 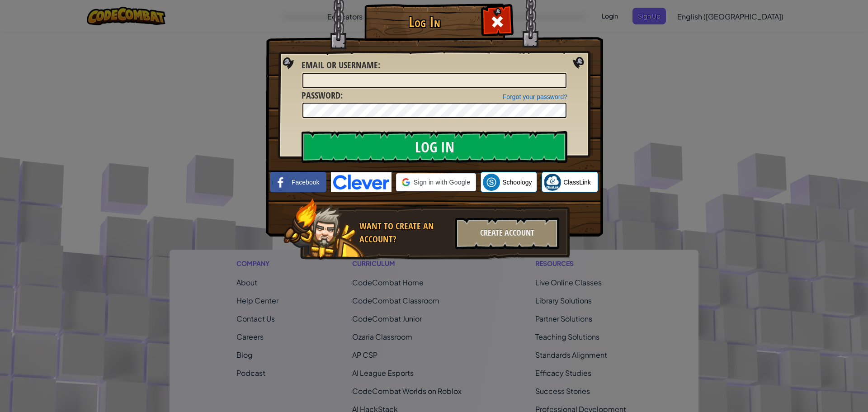 I want to click on div: Sign in with Google, so click(x=436, y=182).